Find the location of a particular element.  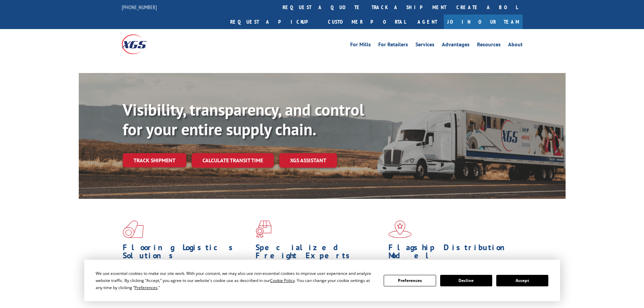

a: Resources is located at coordinates (489, 46).